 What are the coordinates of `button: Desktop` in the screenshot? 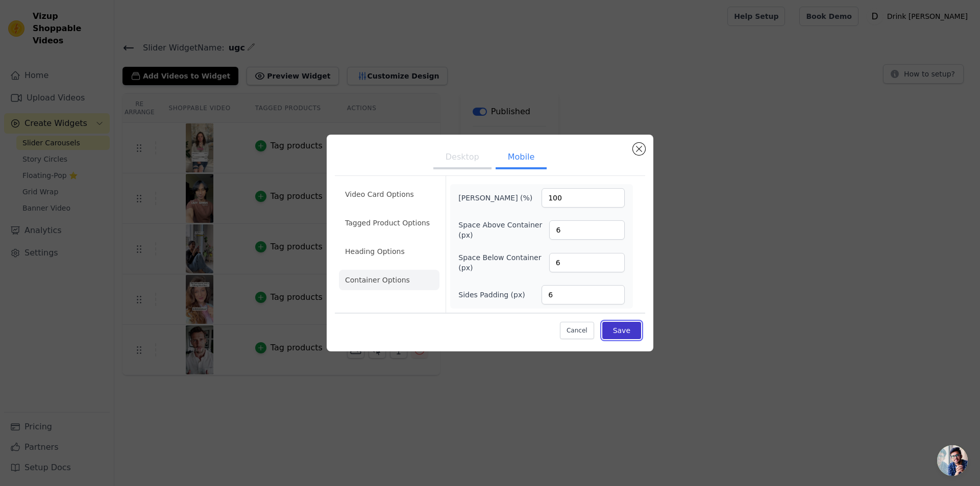 It's located at (462, 158).